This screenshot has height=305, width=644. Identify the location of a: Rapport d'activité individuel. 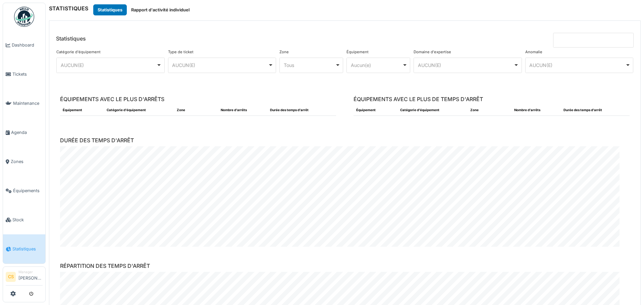
(160, 10).